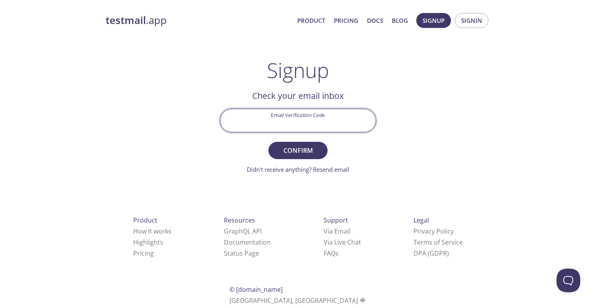  What do you see at coordinates (148, 242) in the screenshot?
I see `a: Highlights` at bounding box center [148, 242].